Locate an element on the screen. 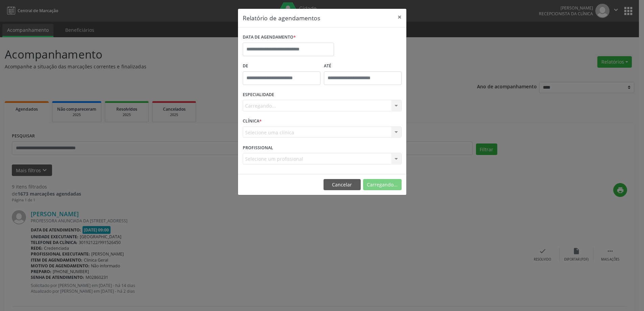 The width and height of the screenshot is (644, 311). button: Carregando... is located at coordinates (382, 184).